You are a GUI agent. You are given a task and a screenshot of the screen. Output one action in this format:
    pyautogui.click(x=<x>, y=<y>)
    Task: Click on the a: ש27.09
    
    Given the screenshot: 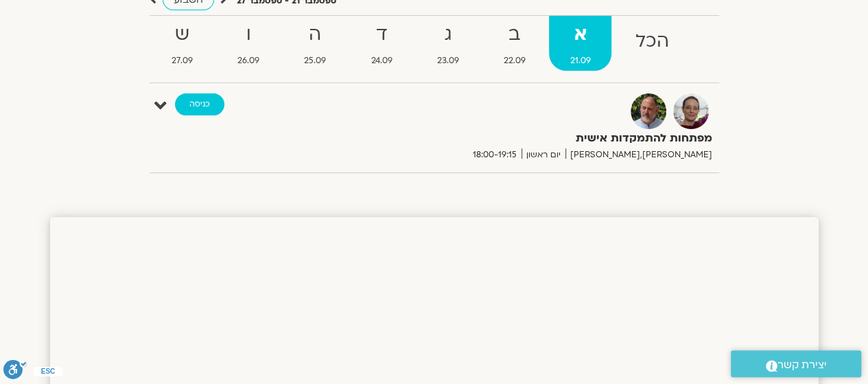 What is the action you would take?
    pyautogui.click(x=183, y=43)
    